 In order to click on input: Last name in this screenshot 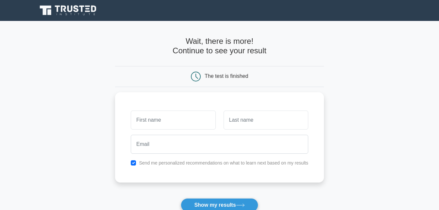, I will do `click(266, 120)`.